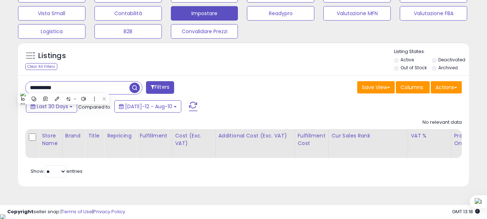 This screenshot has width=487, height=219. I want to click on div: No relevant data, so click(442, 122).